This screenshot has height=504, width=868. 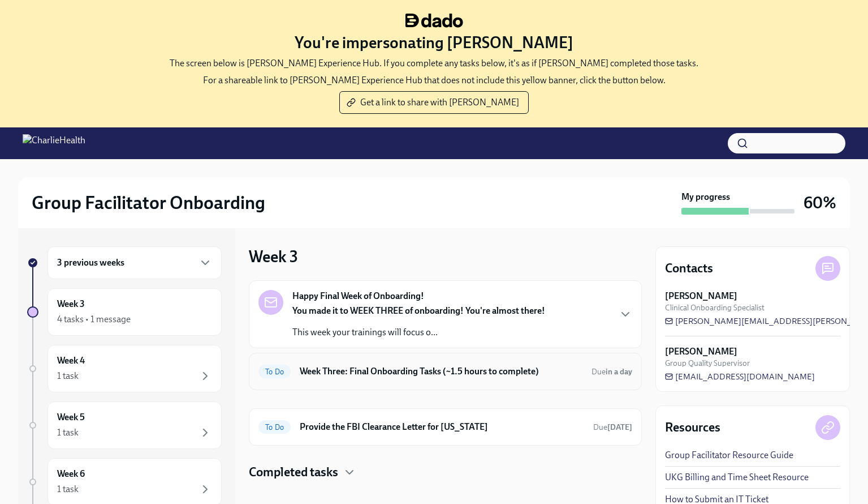 What do you see at coordinates (293, 472) in the screenshot?
I see `h4: Completed tasks` at bounding box center [293, 472].